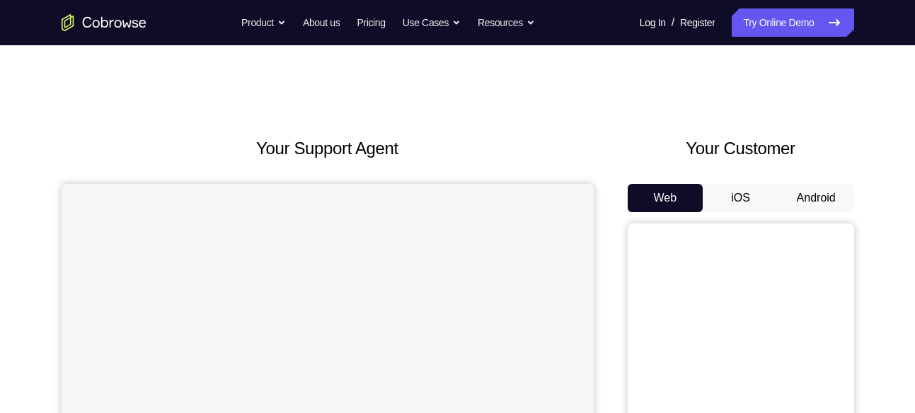 The width and height of the screenshot is (915, 413). What do you see at coordinates (792, 23) in the screenshot?
I see `a: Try Online Demo` at bounding box center [792, 23].